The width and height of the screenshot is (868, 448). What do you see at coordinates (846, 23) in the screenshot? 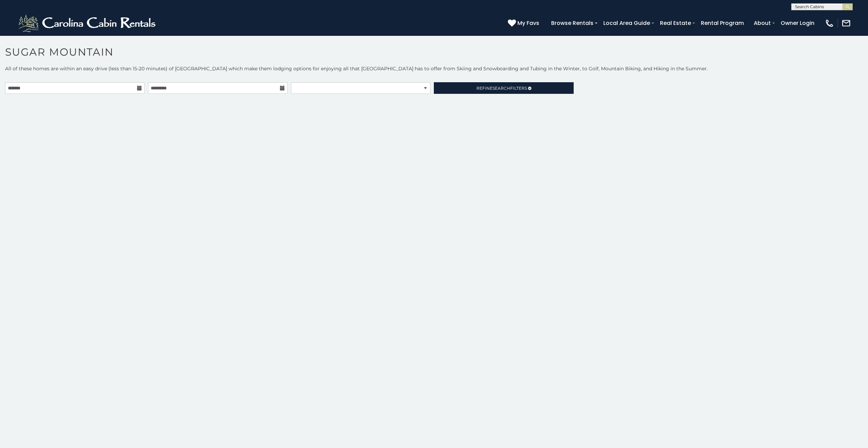
I see `img: mail-regular-white.png` at bounding box center [846, 23].